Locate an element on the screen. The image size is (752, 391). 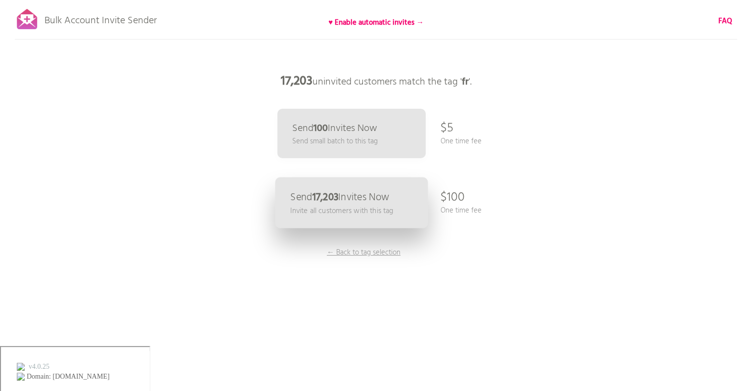
img: logo_orange.svg is located at coordinates (20, 20).